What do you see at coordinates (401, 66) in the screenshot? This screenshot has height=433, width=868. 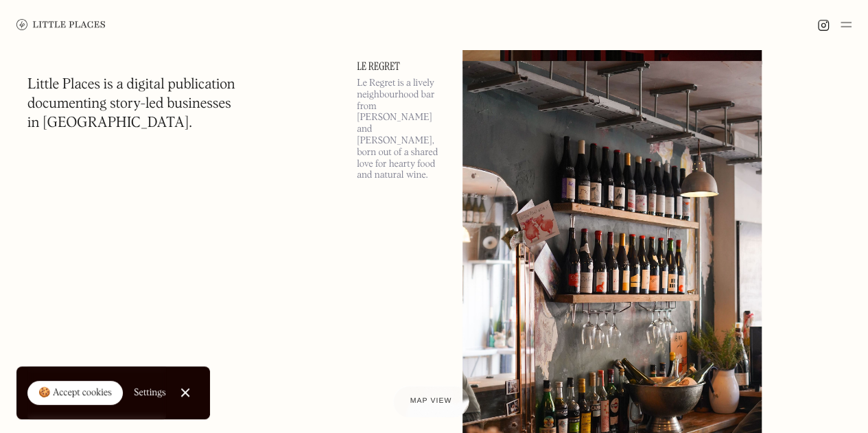 I see `a: Le Regret` at bounding box center [401, 66].